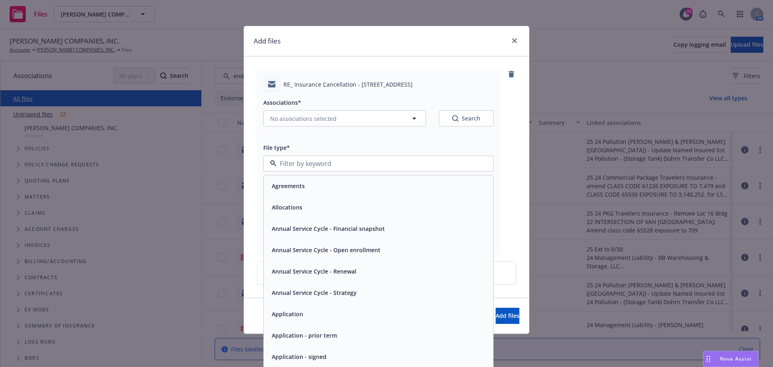 The image size is (773, 367). What do you see at coordinates (288, 186) in the screenshot?
I see `button: Agreements` at bounding box center [288, 186].